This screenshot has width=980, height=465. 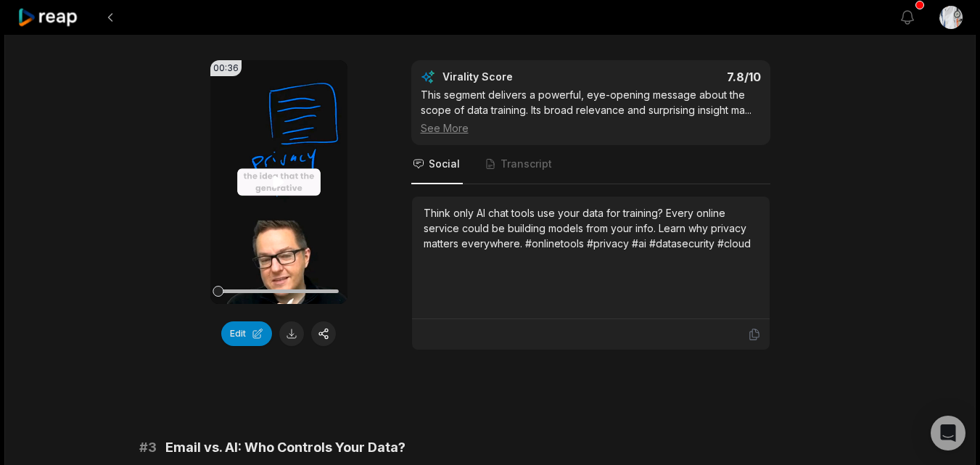 I want to click on img: logo_orange.svg, so click(x=29, y=29).